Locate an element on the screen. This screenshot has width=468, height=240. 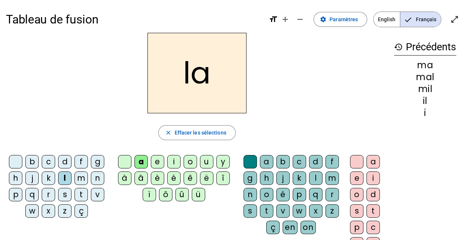
div: à is located at coordinates (125, 178).